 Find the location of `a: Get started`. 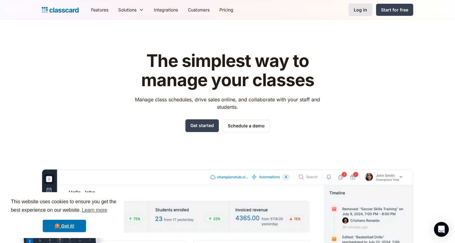

a: Get started is located at coordinates (202, 125).